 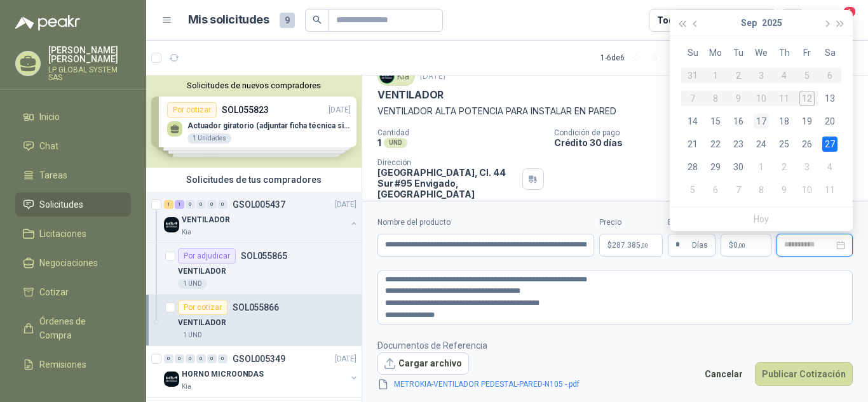 I want to click on div: Por cotizar, so click(x=203, y=307).